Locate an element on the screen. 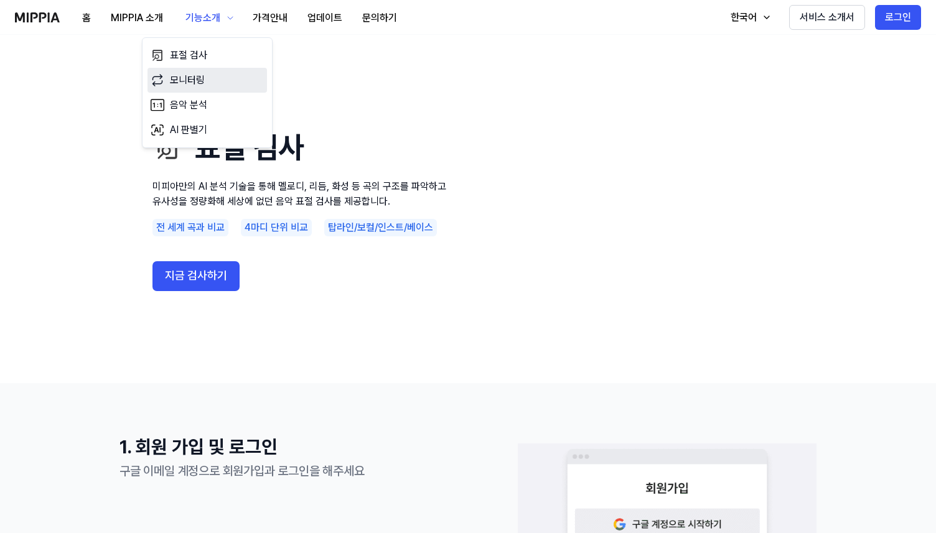 Image resolution: width=936 pixels, height=533 pixels. button: 한국어 is located at coordinates (748, 17).